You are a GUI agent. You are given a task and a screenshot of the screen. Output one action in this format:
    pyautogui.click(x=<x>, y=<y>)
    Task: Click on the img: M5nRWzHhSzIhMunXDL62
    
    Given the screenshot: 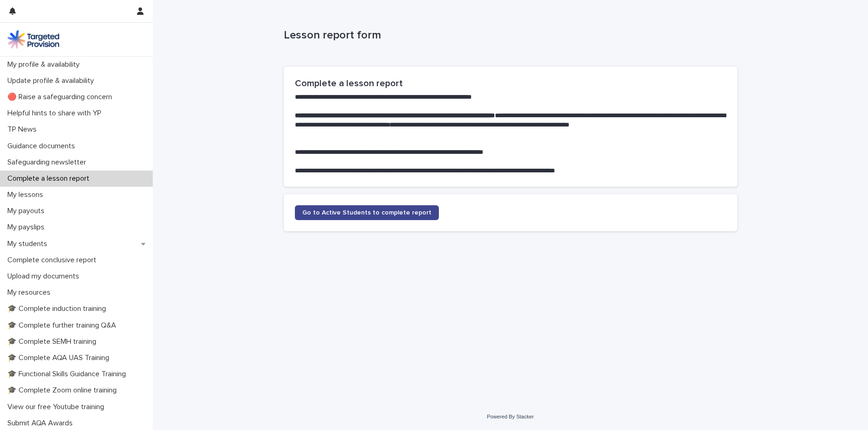 What is the action you would take?
    pyautogui.click(x=33, y=39)
    